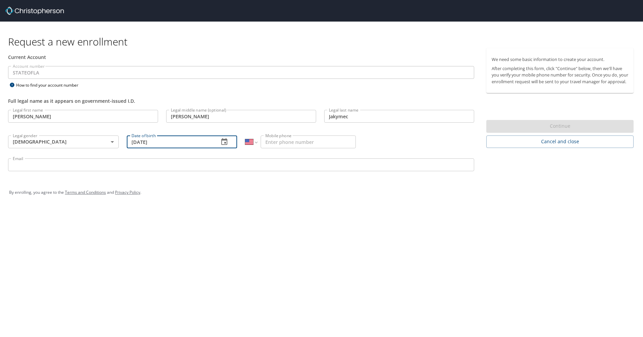 This screenshot has width=643, height=337. Describe the element at coordinates (128, 192) in the screenshot. I see `a: Privacy Policy` at that location.